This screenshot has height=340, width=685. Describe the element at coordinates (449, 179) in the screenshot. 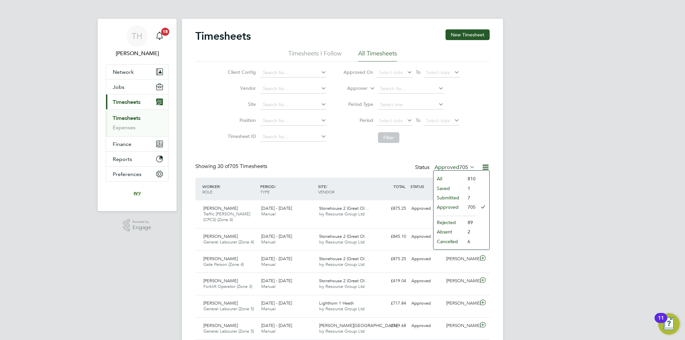

I see `li: All` at that location.